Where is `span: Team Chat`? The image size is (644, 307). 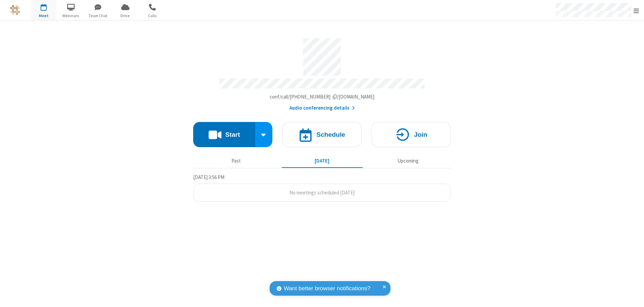
span: Team Chat is located at coordinates (98, 16).